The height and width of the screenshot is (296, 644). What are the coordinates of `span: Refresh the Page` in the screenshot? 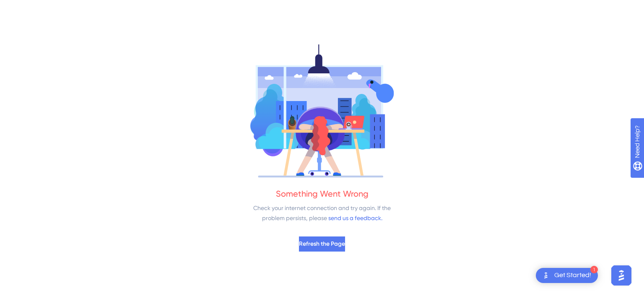 It's located at (322, 244).